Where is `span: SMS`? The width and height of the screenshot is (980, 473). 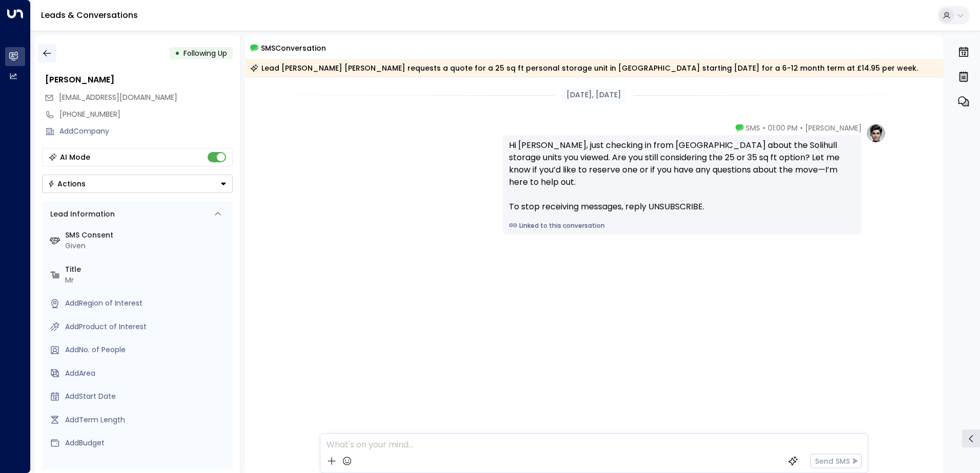 span: SMS is located at coordinates (753, 128).